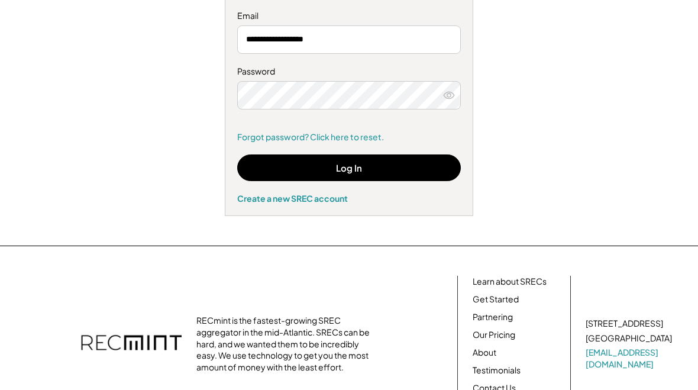 The width and height of the screenshot is (698, 390). Describe the element at coordinates (349, 16) in the screenshot. I see `div: Email` at that location.